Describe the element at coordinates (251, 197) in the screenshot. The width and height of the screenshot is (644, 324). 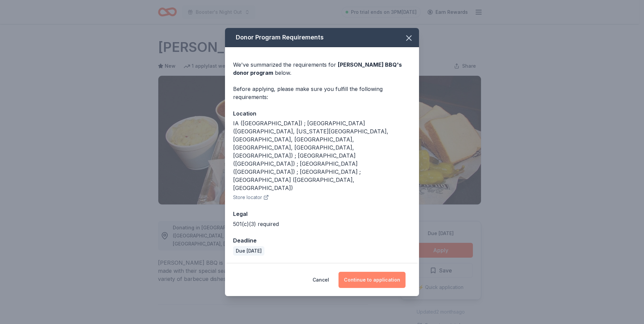
I see `button: Store locator` at that location.